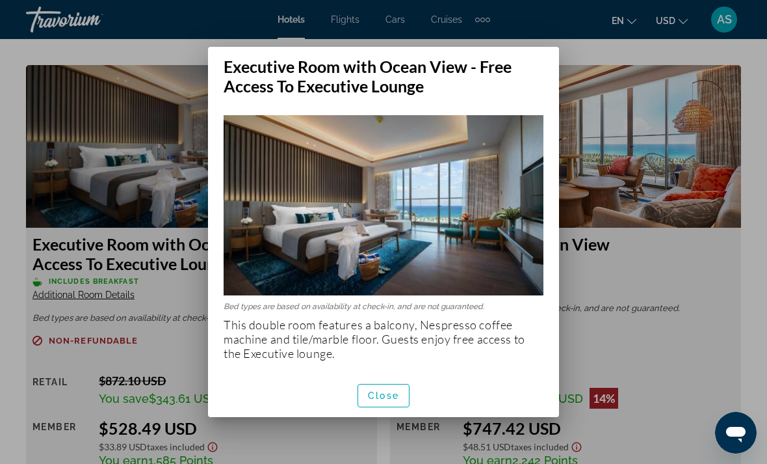 The image size is (767, 464). Describe the element at coordinates (384, 205) in the screenshot. I see `img: Executive Room with Ocean View - Free Access To Executive Lounge` at that location.